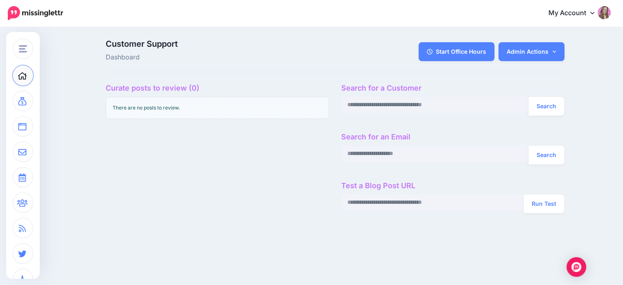 The width and height of the screenshot is (623, 285). I want to click on div: Open Intercom Messenger, so click(577, 267).